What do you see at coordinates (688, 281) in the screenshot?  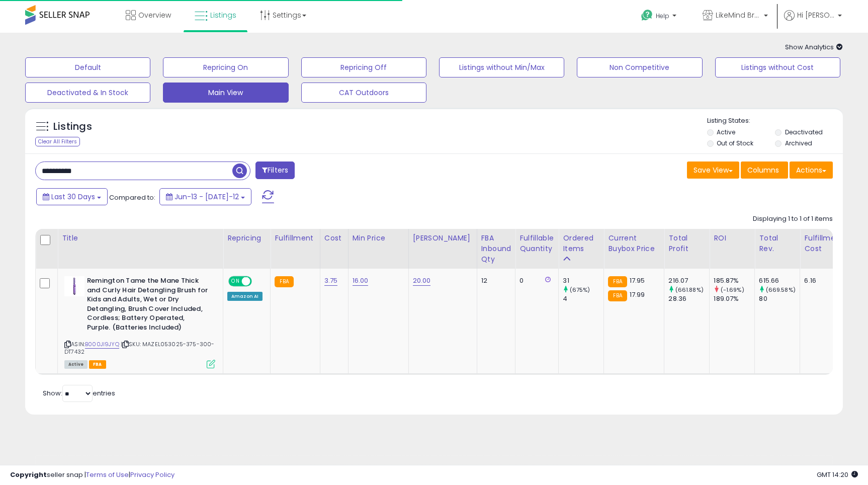 I see `div: 216.07` at bounding box center [688, 281].